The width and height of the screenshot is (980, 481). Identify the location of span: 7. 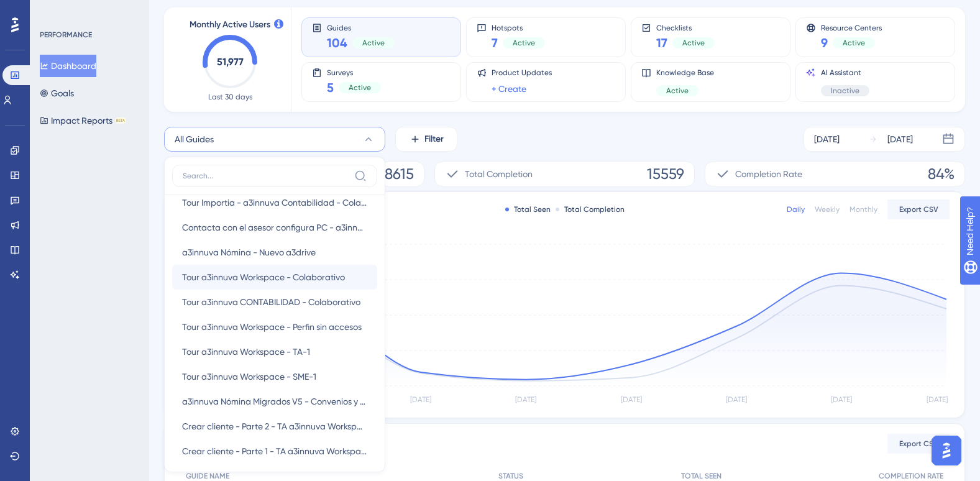
(494, 43).